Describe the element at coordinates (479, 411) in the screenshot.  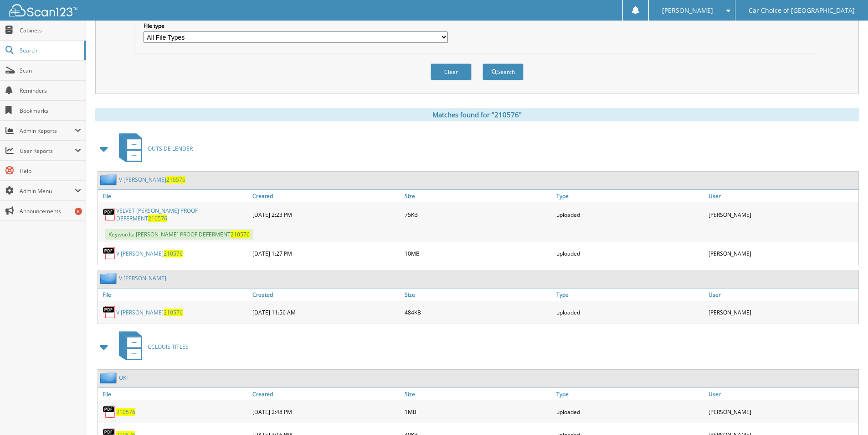
I see `div: 1MB` at that location.